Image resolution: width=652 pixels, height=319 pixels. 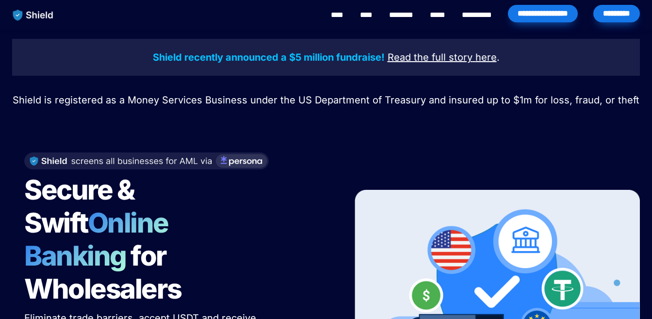 I want to click on span: Shield is registered as a Money Services Business under the US Department of Treasury and insured..., so click(x=326, y=100).